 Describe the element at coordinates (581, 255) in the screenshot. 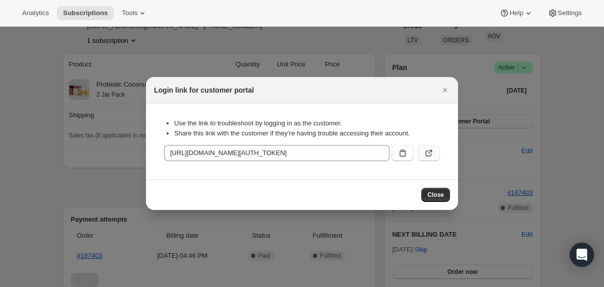

I see `div: Open Intercom Messenger` at that location.